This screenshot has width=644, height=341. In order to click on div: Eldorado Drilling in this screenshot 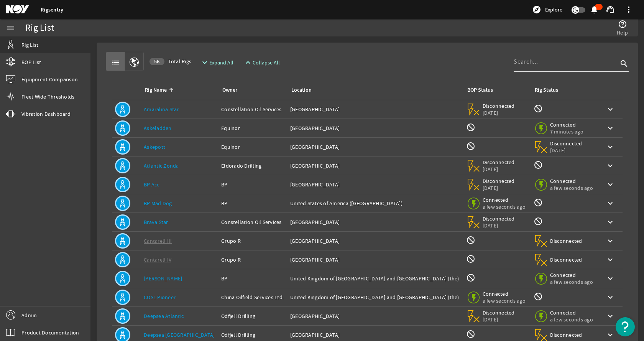, I will do `click(252, 166)`.